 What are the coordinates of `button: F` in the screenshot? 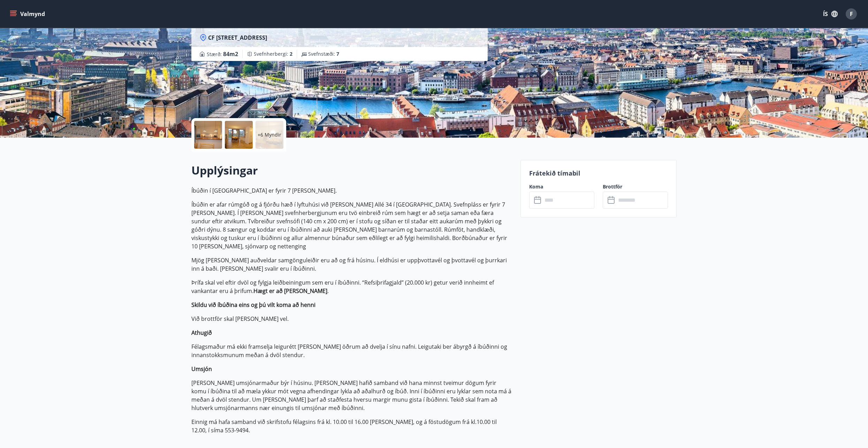 It's located at (851, 14).